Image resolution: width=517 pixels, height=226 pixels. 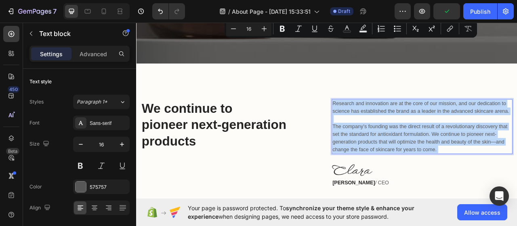 What do you see at coordinates (13, 151) in the screenshot?
I see `div: Beta` at bounding box center [13, 151].